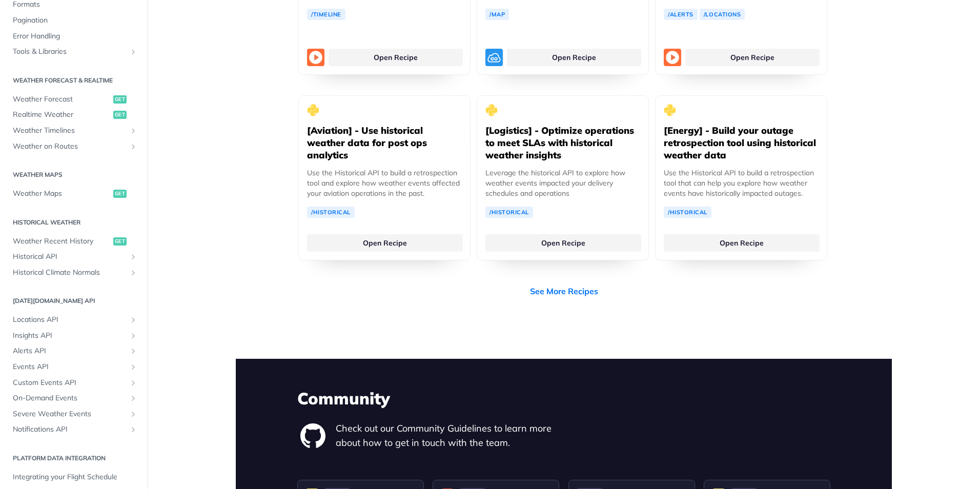 The width and height of the screenshot is (980, 489). What do you see at coordinates (70, 414) in the screenshot?
I see `span: Severe Weather Events` at bounding box center [70, 414].